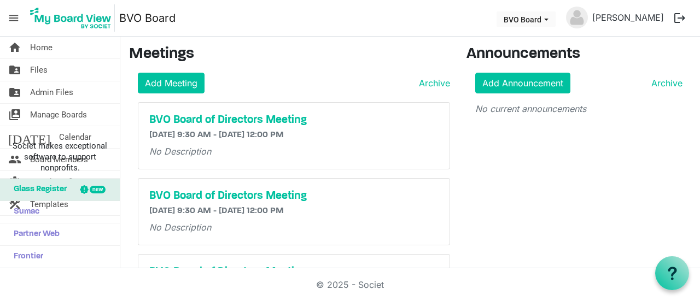  I want to click on h3: Meetings, so click(289, 55).